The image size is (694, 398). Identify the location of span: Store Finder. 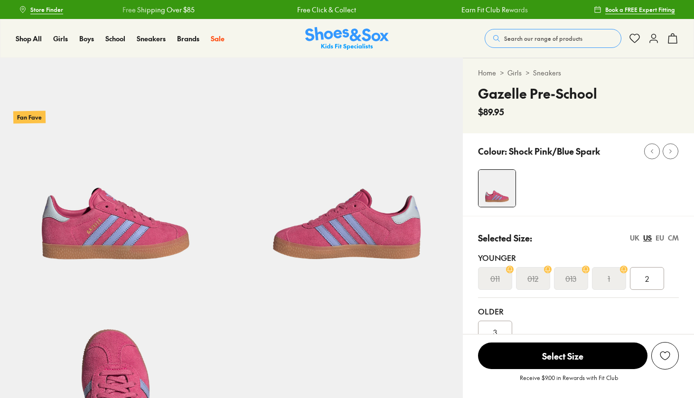
(47, 9).